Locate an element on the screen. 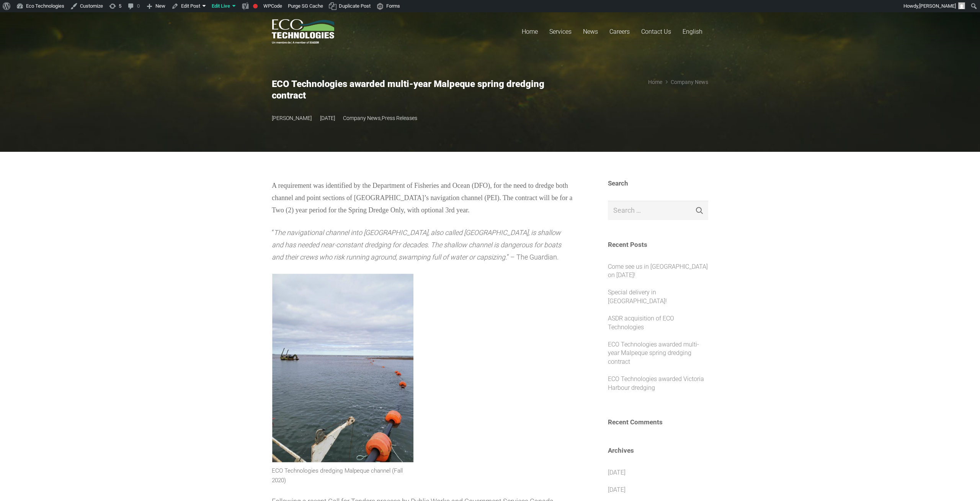  a: ECO Technologies awarded multi-year Malpeque spring dredging contract is located at coordinates (653, 353).